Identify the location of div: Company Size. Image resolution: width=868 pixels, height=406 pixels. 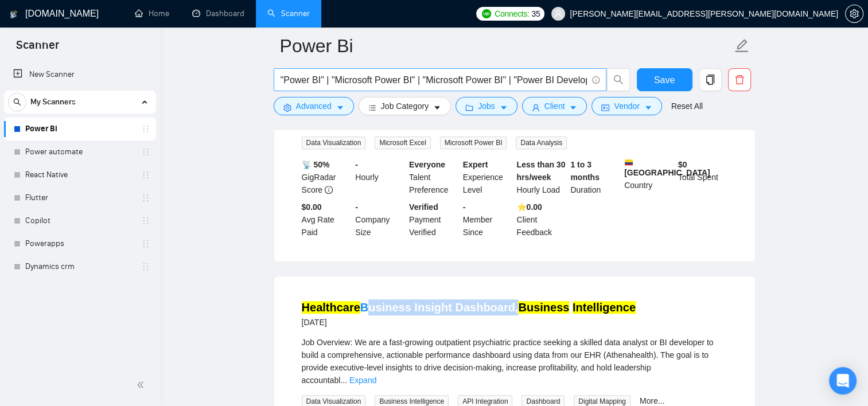
(380, 219).